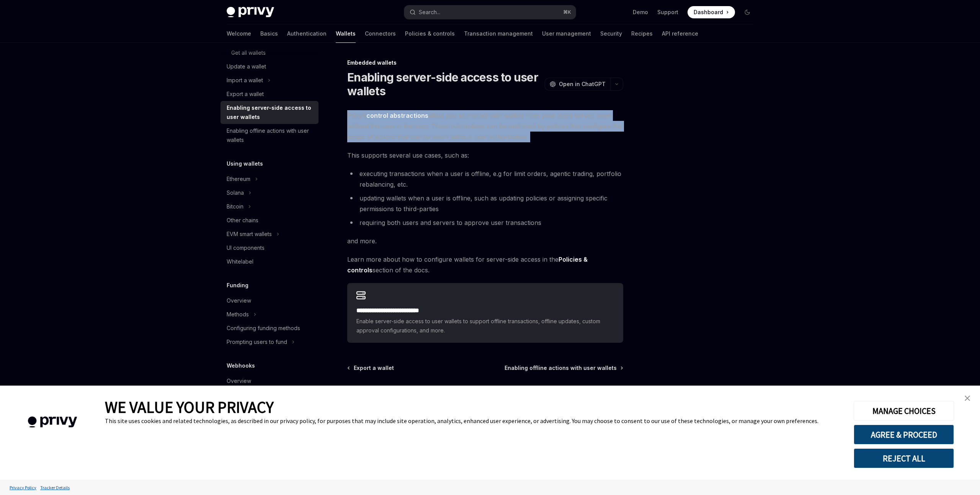 The width and height of the screenshot is (980, 495). What do you see at coordinates (485, 126) in the screenshot?
I see `span: Privy’s allow you to interact with wallets from your app’s server, even without the user in the l...` at bounding box center [485, 126].